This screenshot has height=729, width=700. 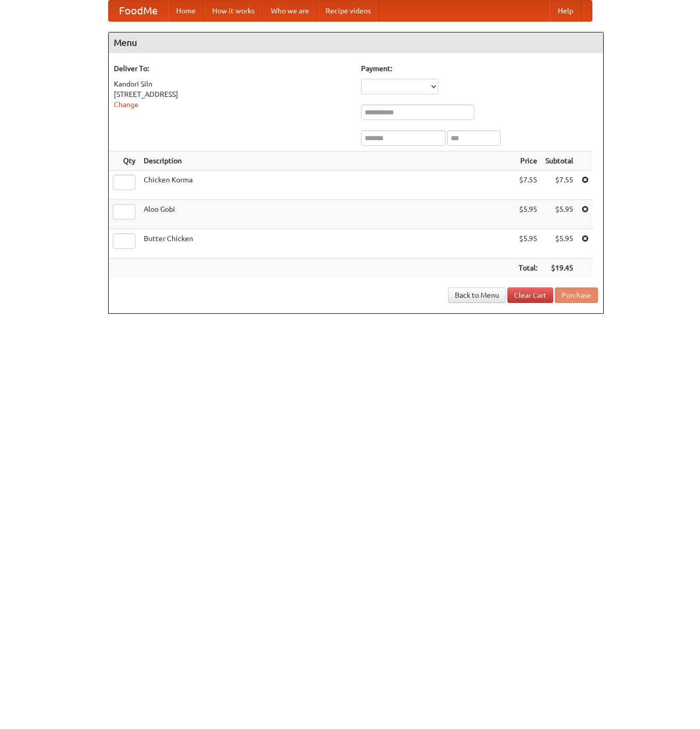 I want to click on th: Subtotal, so click(x=559, y=161).